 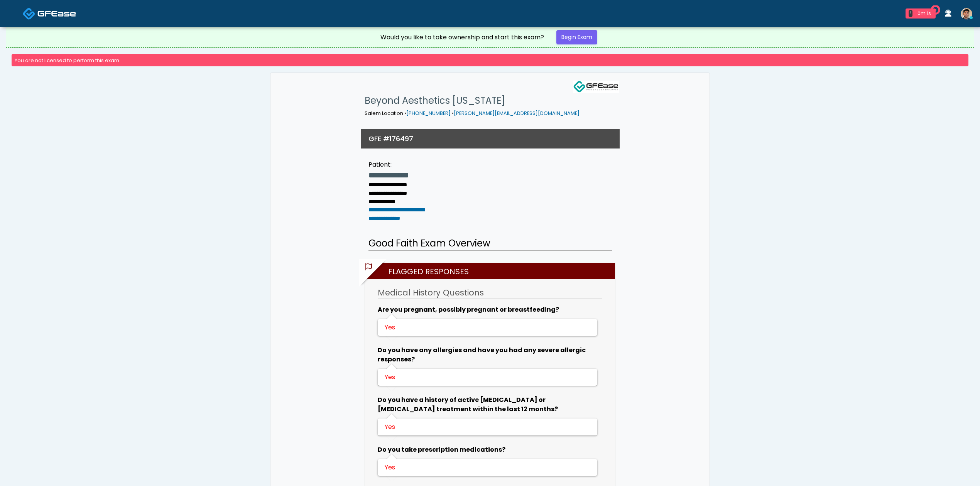 I want to click on b: Do you take prescription medications?, so click(x=441, y=449).